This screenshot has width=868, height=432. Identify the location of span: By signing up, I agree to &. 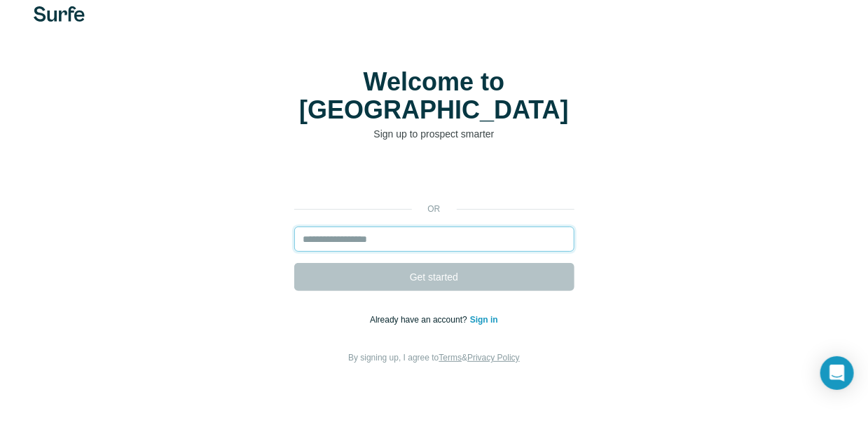
(433, 358).